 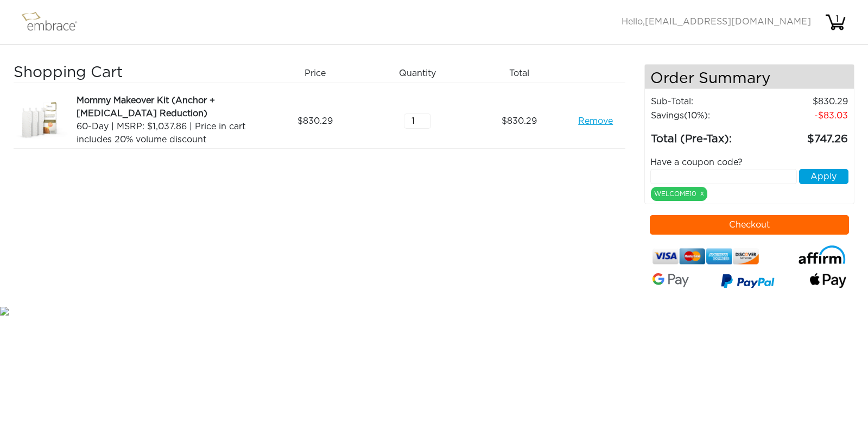 I want to click on img: paypal-v3.png, so click(x=748, y=282).